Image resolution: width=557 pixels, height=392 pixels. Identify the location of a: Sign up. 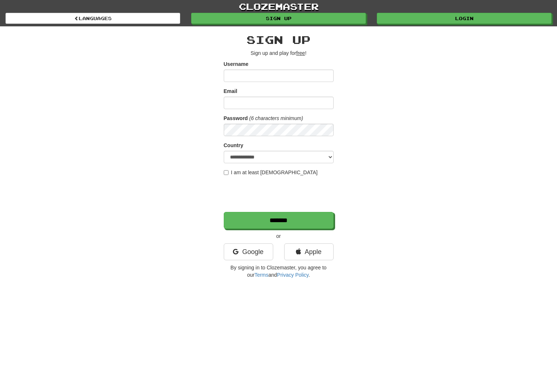
(278, 18).